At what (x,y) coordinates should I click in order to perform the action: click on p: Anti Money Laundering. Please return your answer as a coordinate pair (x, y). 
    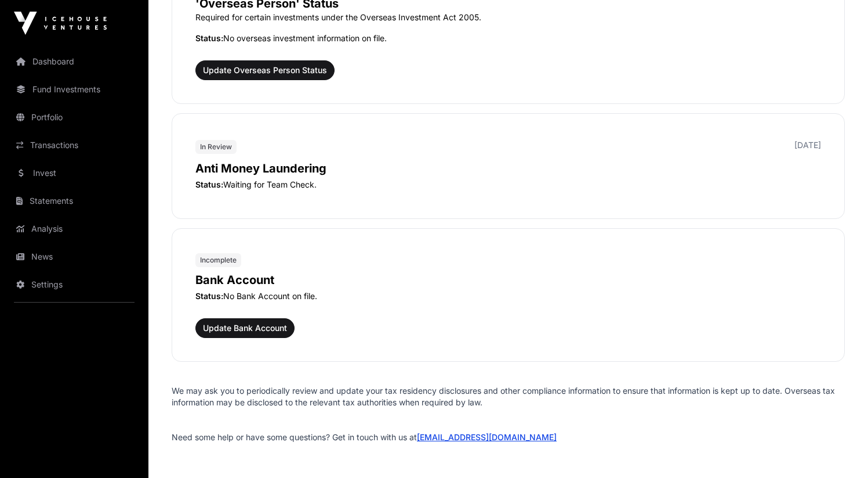
    Looking at the image, I should click on (508, 168).